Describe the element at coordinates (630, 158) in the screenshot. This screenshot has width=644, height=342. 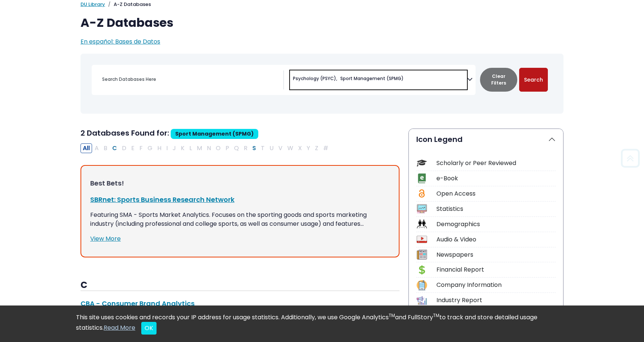
I see `a: Back to Top` at that location.